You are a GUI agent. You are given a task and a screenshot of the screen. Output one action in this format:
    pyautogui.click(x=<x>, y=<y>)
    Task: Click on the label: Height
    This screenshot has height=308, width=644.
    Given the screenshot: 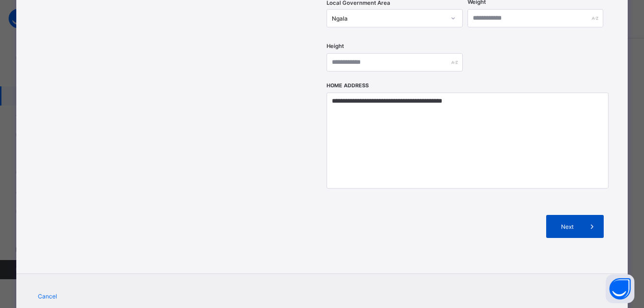 What is the action you would take?
    pyautogui.click(x=335, y=46)
    